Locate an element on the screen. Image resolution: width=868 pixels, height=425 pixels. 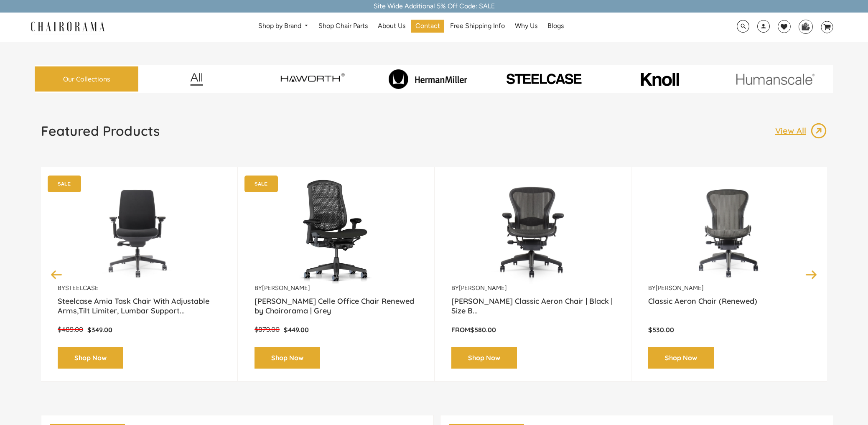
img: image_13.png is located at coordinates (819, 131).